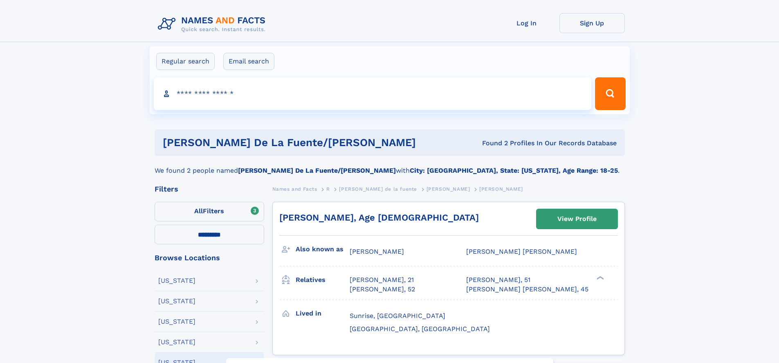 The width and height of the screenshot is (779, 363). What do you see at coordinates (390, 166) in the screenshot?
I see `div: We found 2 people named with .` at bounding box center [390, 166].